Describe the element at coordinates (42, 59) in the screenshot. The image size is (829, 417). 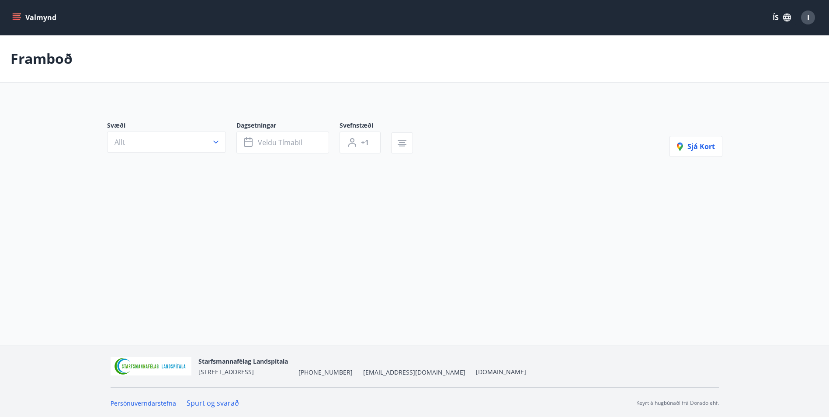
I see `p: Framboð` at that location.